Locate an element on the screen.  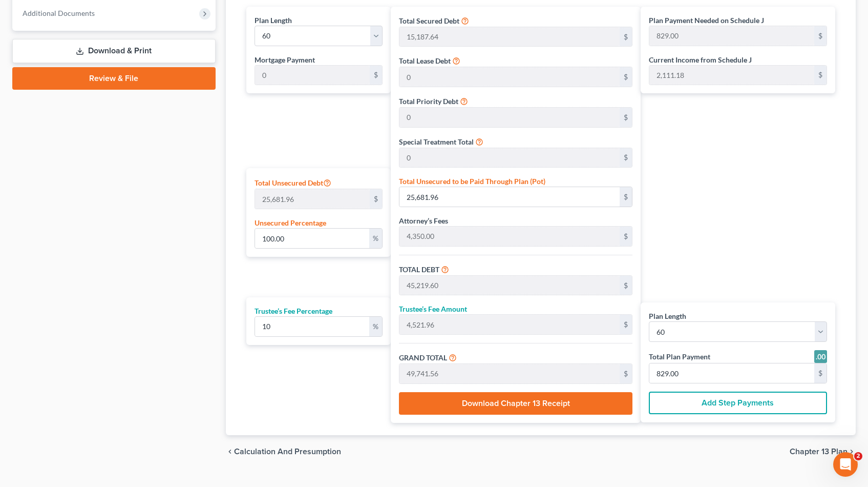
label: Special Treatment Total is located at coordinates (436, 142).